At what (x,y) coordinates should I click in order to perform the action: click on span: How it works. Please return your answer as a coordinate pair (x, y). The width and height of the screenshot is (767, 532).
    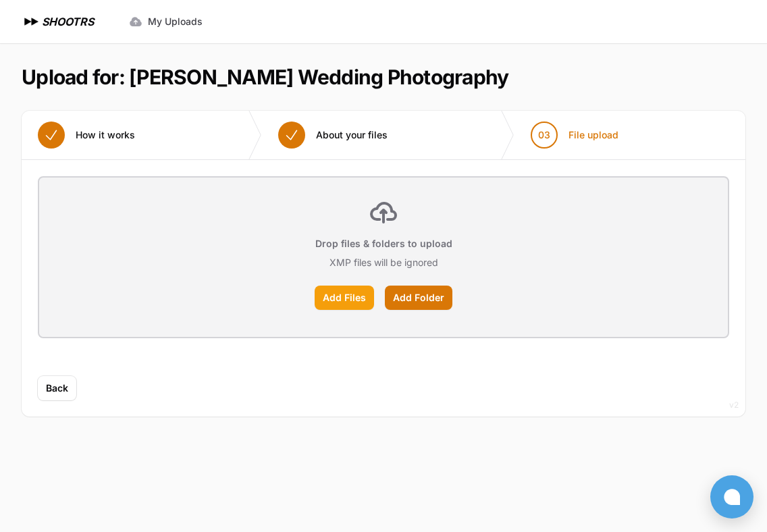
    Looking at the image, I should click on (105, 135).